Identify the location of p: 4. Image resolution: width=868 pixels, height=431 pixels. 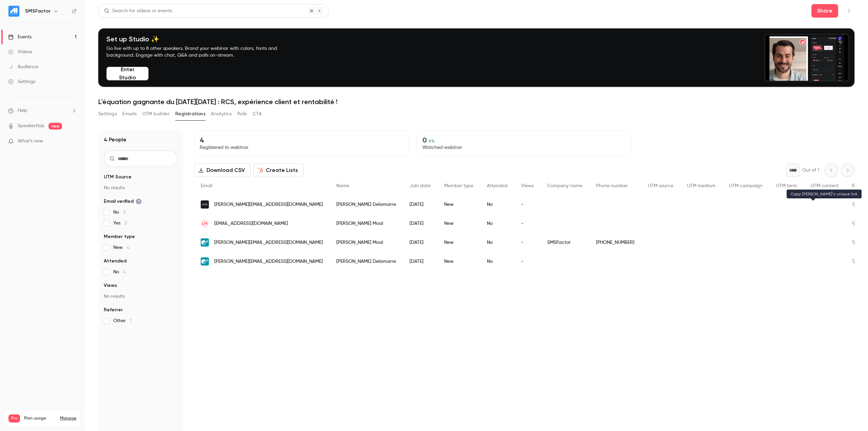
(301, 140).